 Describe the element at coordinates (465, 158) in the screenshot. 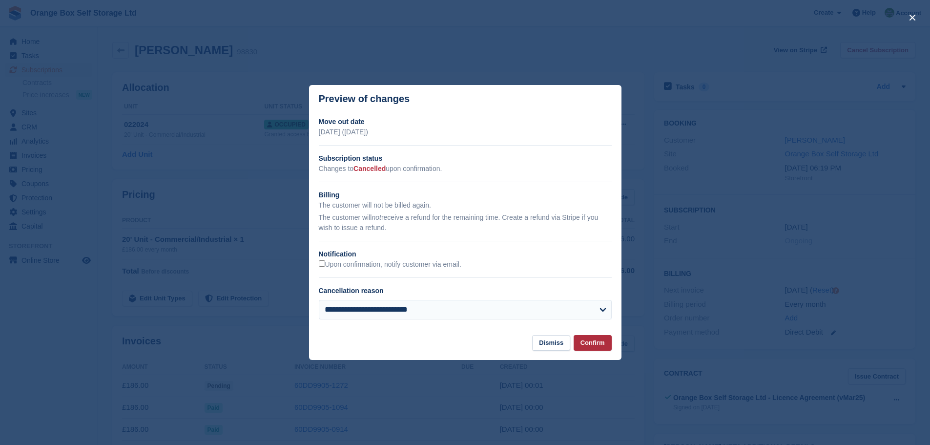

I see `h2: Subscription status` at that location.